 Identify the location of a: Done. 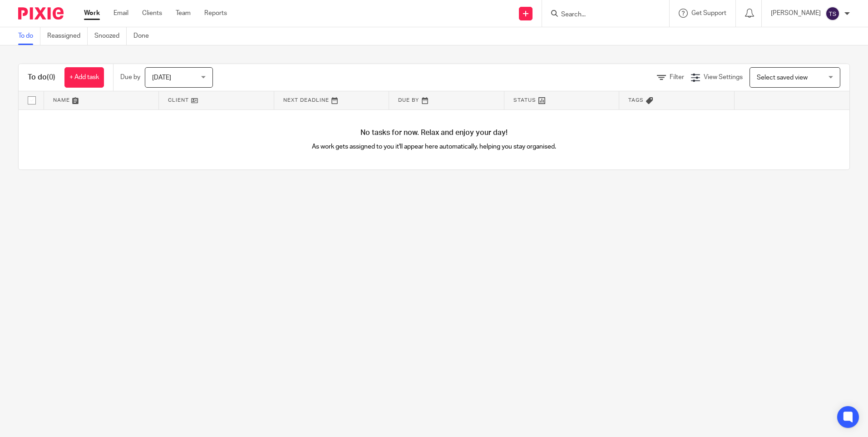
(145, 36).